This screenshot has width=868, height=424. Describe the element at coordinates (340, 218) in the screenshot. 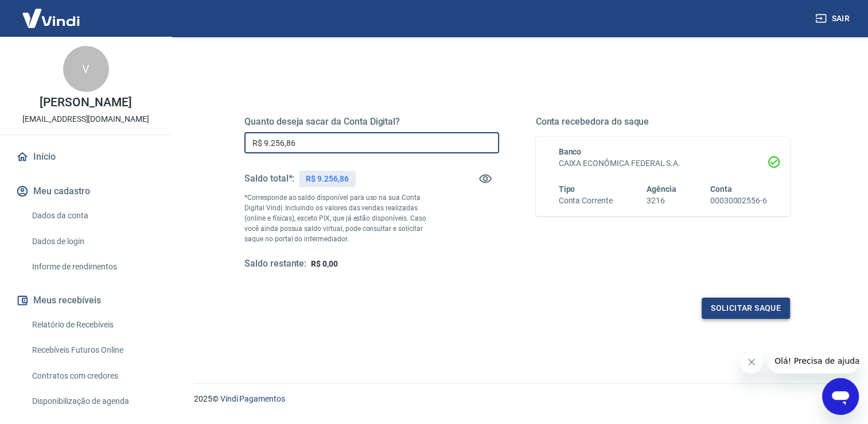

I see `p: *Corresponde ao saldo disponível para uso na sua Conta Digital Vindi. Incluindo os valores das ve...` at that location.